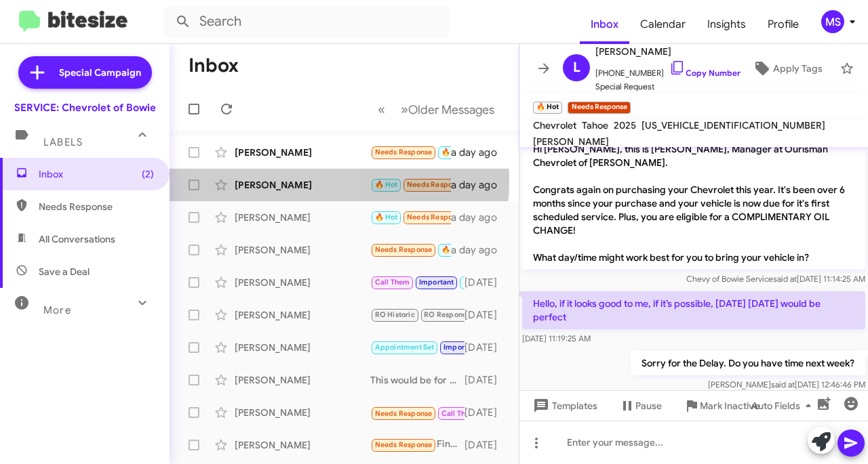 The width and height of the screenshot is (868, 464). Describe the element at coordinates (649, 406) in the screenshot. I see `span: Pause` at that location.